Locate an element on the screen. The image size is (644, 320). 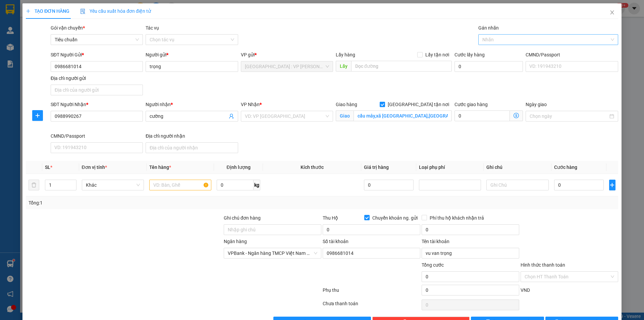
span: Kích thước is located at coordinates (312, 167).